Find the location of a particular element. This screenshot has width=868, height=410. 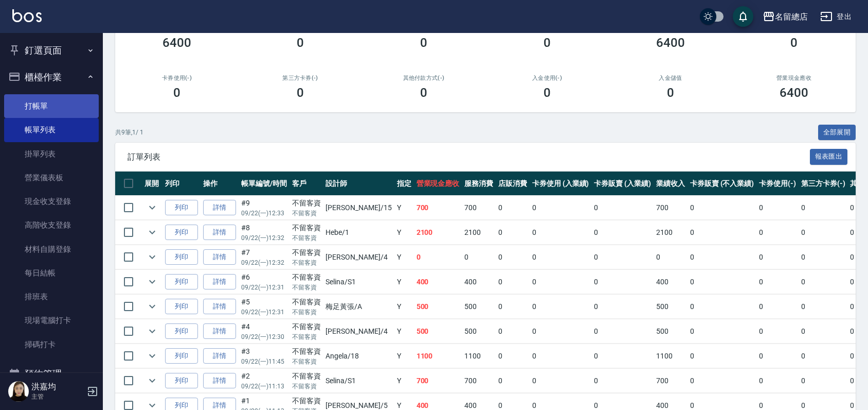

td: Selina /S1 is located at coordinates (358, 380).